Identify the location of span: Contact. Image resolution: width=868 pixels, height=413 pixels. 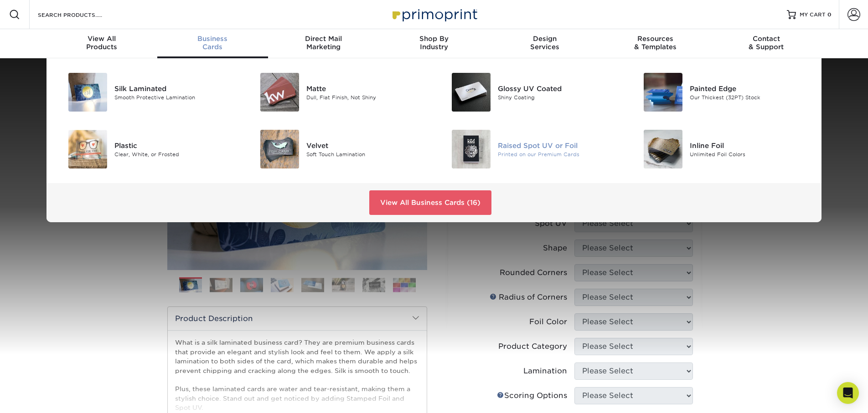
(766, 39).